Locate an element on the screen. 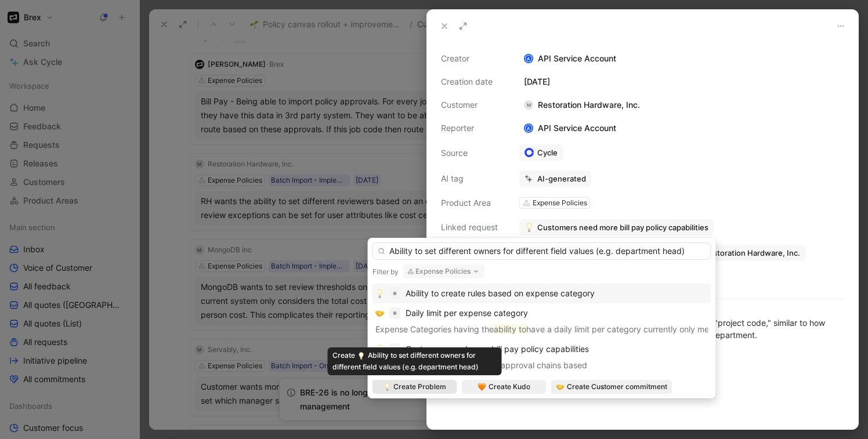  span: Create Problem is located at coordinates (419, 387).